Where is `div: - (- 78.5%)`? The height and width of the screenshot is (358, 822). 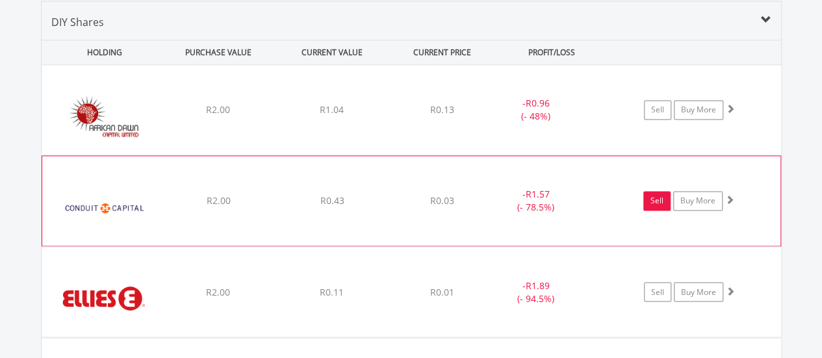 div: - (- 78.5%) is located at coordinates (535, 201).